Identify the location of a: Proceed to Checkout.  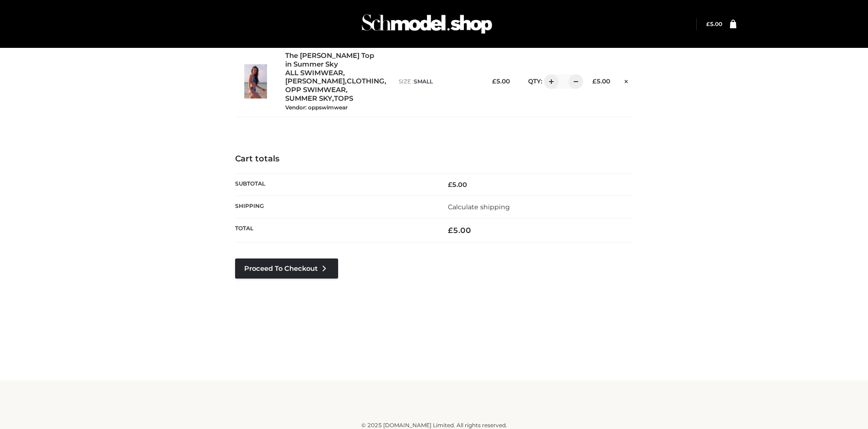
(286, 268).